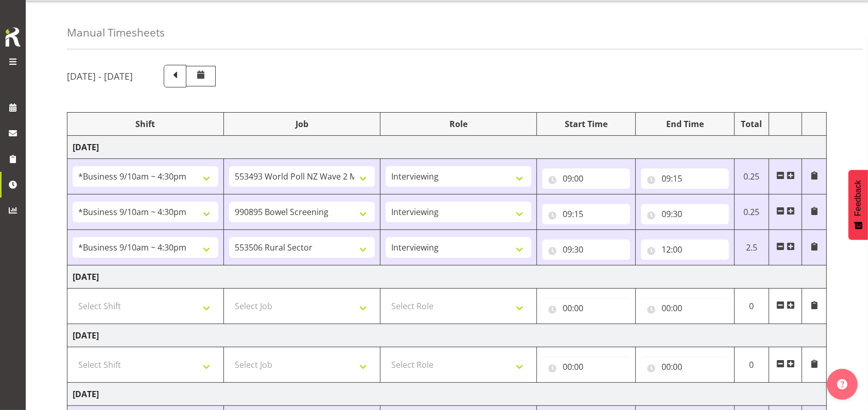 Image resolution: width=868 pixels, height=410 pixels. What do you see at coordinates (458, 124) in the screenshot?
I see `div: Role` at bounding box center [458, 124].